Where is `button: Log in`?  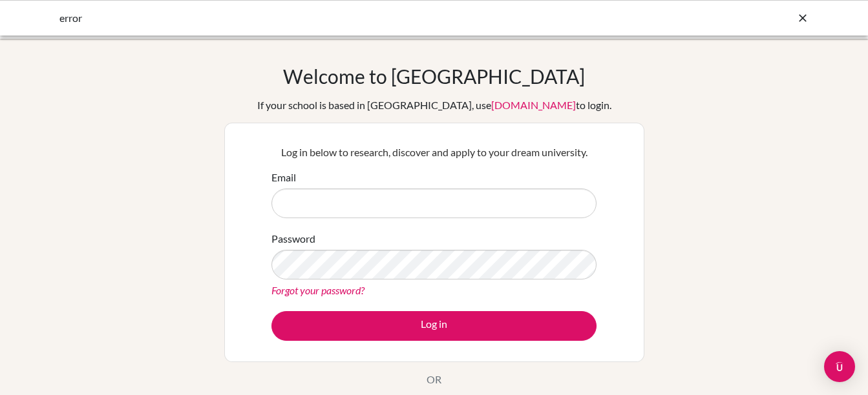
button: Log in is located at coordinates (434, 326).